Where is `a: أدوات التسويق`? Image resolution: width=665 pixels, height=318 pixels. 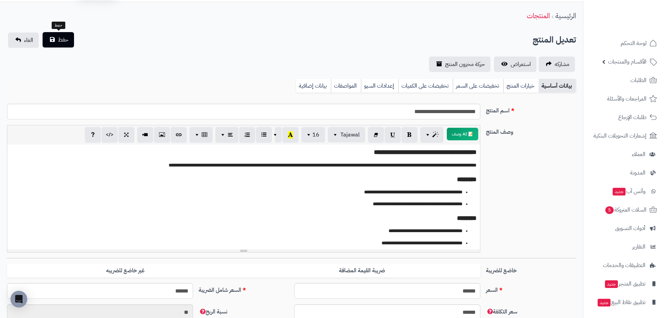
a: أدوات التسويق is located at coordinates (625, 228).